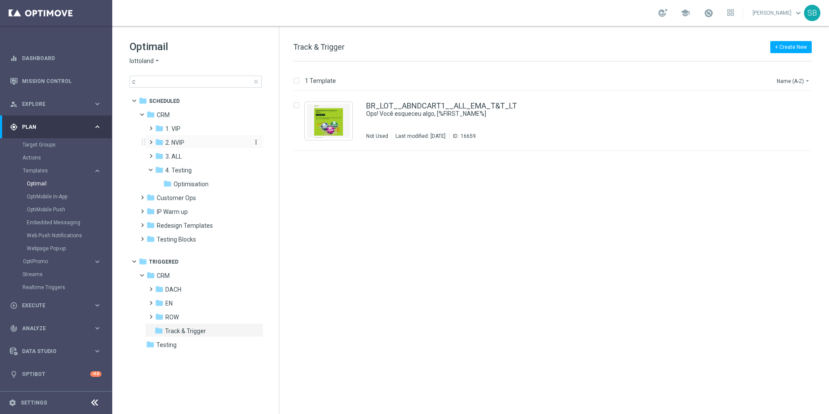 The height and width of the screenshot is (414, 829). Describe the element at coordinates (142, 61) in the screenshot. I see `span: lottoland` at that location.